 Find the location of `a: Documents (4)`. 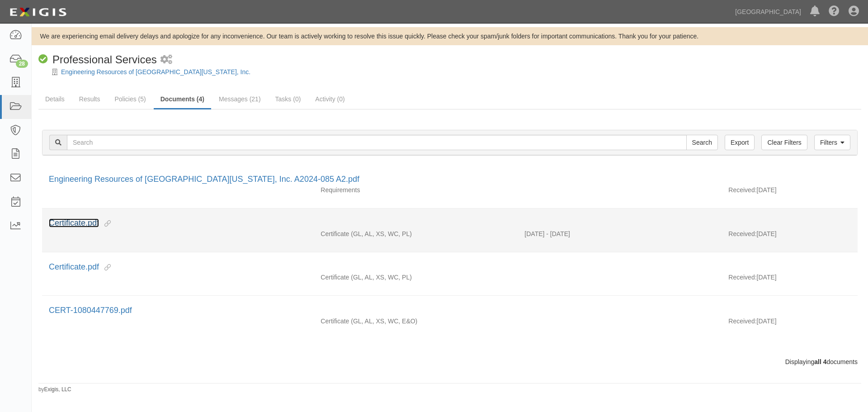

a: Documents (4) is located at coordinates (183, 99).